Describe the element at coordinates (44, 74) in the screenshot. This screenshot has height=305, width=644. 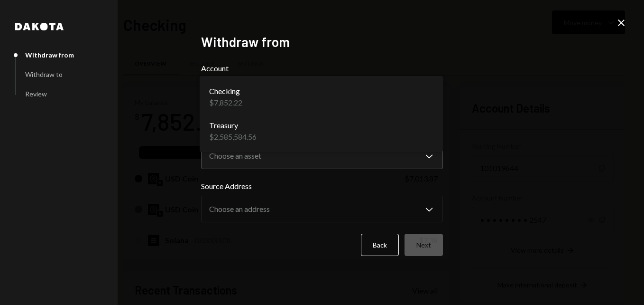
I see `div: Withdraw to` at that location.